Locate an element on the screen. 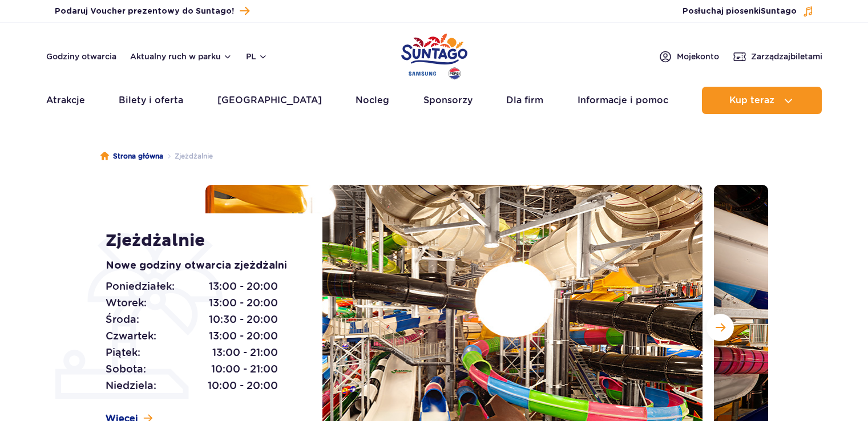 Image resolution: width=868 pixels, height=421 pixels. button: Posłuchaj piosenkiSuntago is located at coordinates (748, 12).